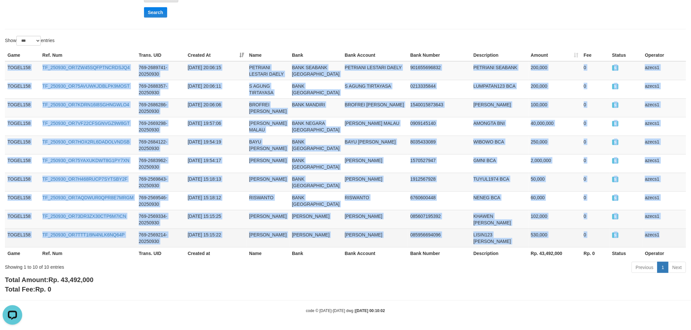 This screenshot has width=691, height=330. What do you see at coordinates (86, 142) in the screenshot?
I see `a: TF_250930_OR7HOX2RL6DADOLVNDSB` at bounding box center [86, 142].